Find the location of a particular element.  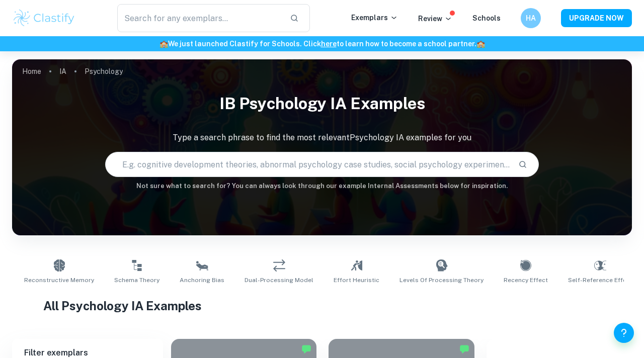

span: Anchoring Bias is located at coordinates (201, 280).